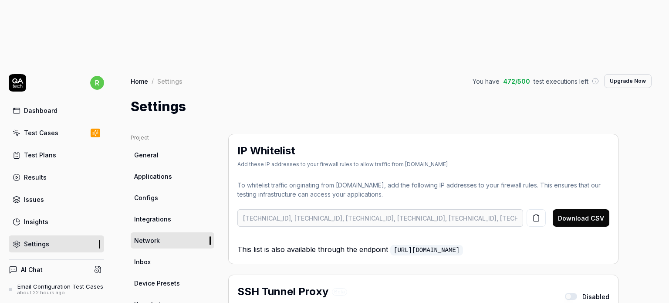 The width and height of the screenshot is (669, 303). What do you see at coordinates (146, 155) in the screenshot?
I see `span: General` at bounding box center [146, 155].